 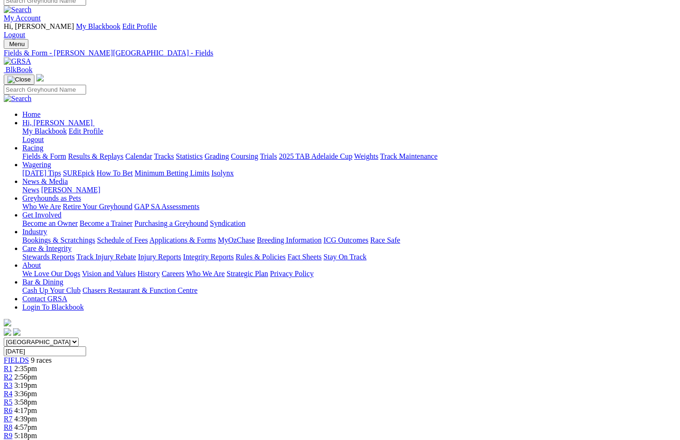 I want to click on a: Applications & Forms, so click(x=183, y=240).